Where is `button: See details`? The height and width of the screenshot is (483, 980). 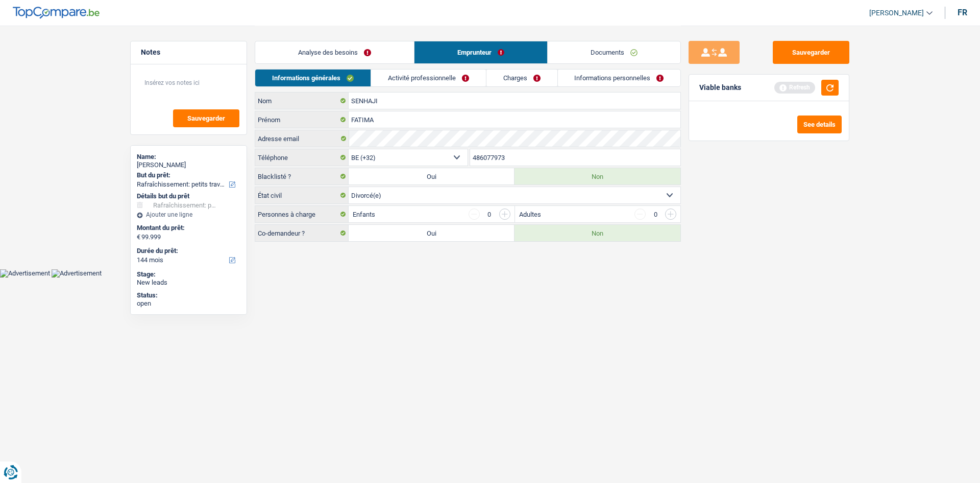 button: See details is located at coordinates (819, 124).